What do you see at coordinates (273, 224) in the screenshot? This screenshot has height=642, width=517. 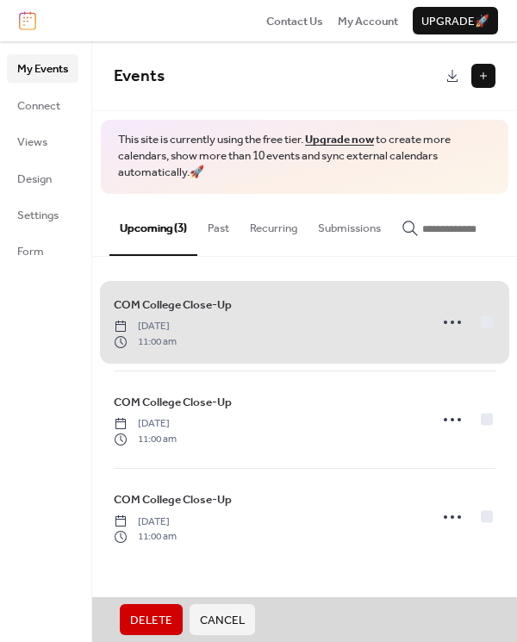 I see `button: Recurring` at bounding box center [273, 224].